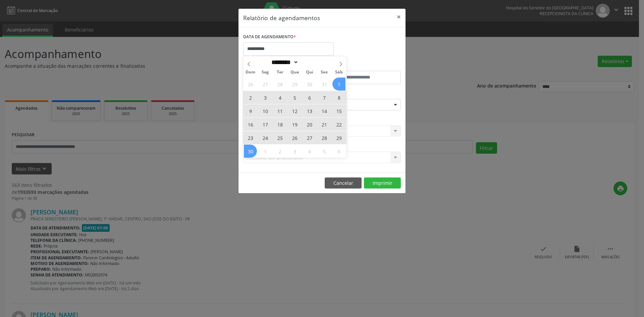  I want to click on span: Novembro 30, 2025, so click(251, 151).